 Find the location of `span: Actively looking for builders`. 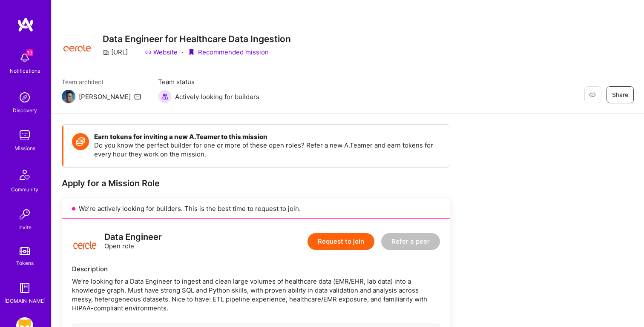

span: Actively looking for builders is located at coordinates (217, 97).